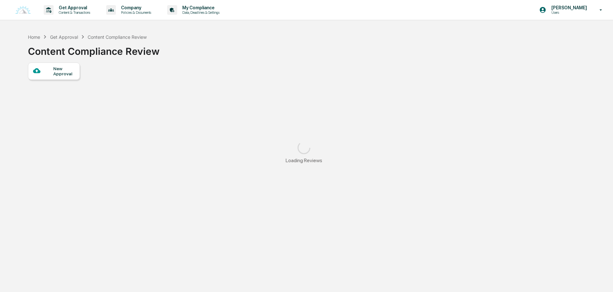  I want to click on div: Loading Reviews, so click(304, 160).